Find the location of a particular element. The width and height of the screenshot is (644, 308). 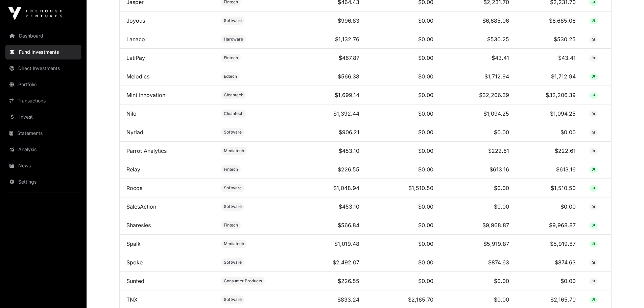

td: $9,968.87 is located at coordinates (478, 225).